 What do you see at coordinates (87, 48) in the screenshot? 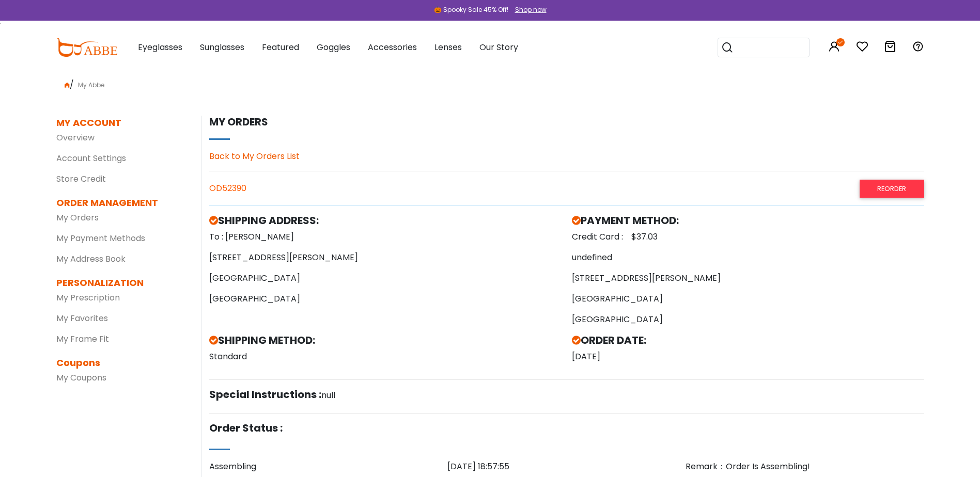
I see `img: abbeglasses.com` at bounding box center [87, 48].